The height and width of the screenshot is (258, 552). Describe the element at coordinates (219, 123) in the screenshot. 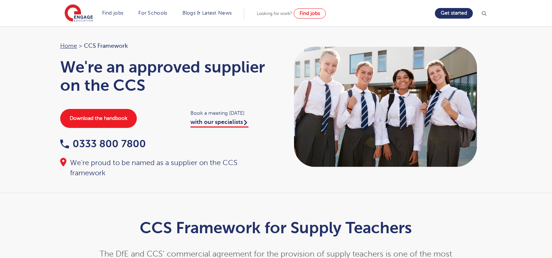

I see `a: with our specialists` at that location.